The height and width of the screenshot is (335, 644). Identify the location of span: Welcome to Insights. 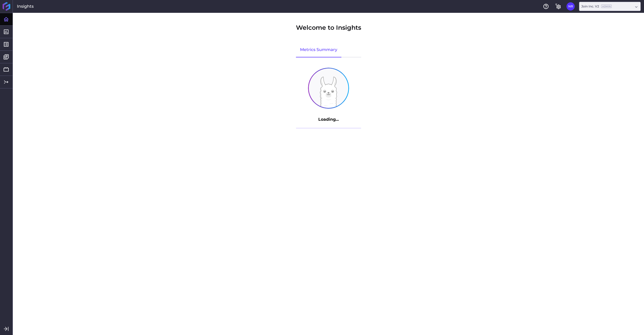
(329, 28).